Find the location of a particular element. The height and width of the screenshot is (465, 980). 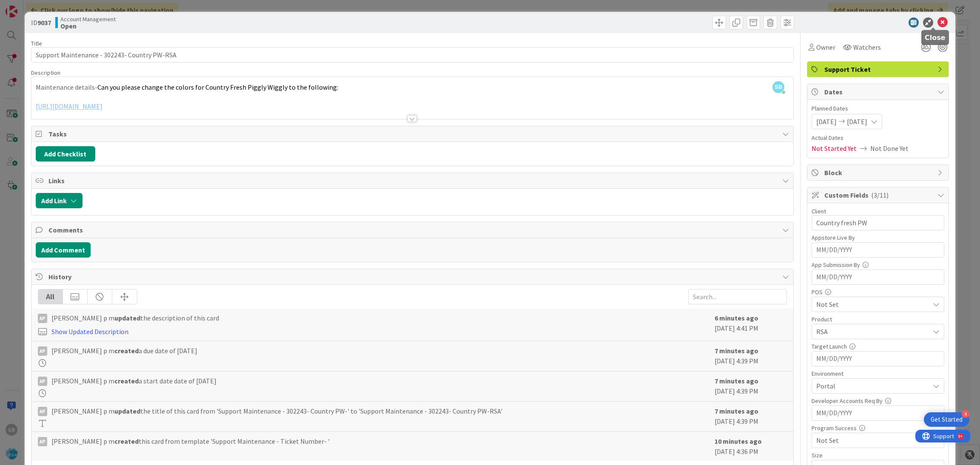

span: Comments is located at coordinates (414, 230).